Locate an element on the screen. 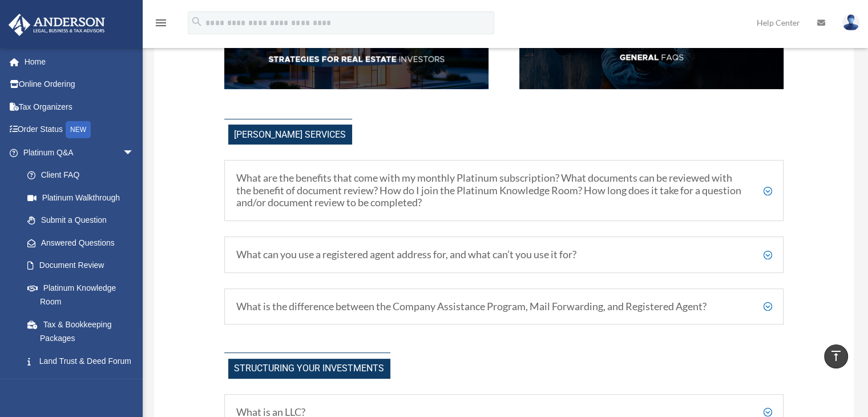 The image size is (868, 417). img: StratsRE_hdr is located at coordinates (356, 59).